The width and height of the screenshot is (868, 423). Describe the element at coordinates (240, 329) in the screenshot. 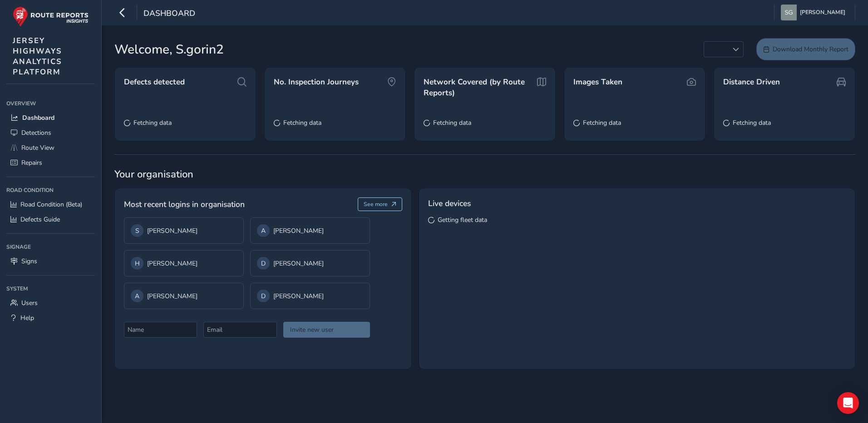

I see `input: Email` at that location.